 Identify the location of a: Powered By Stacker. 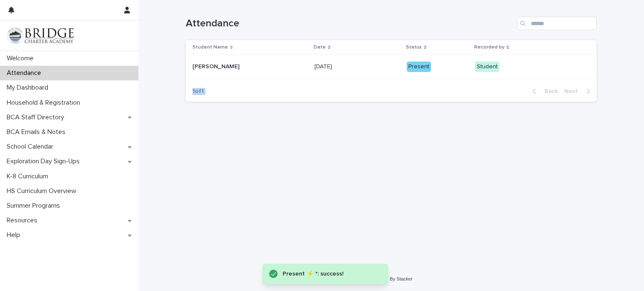
(390, 279).